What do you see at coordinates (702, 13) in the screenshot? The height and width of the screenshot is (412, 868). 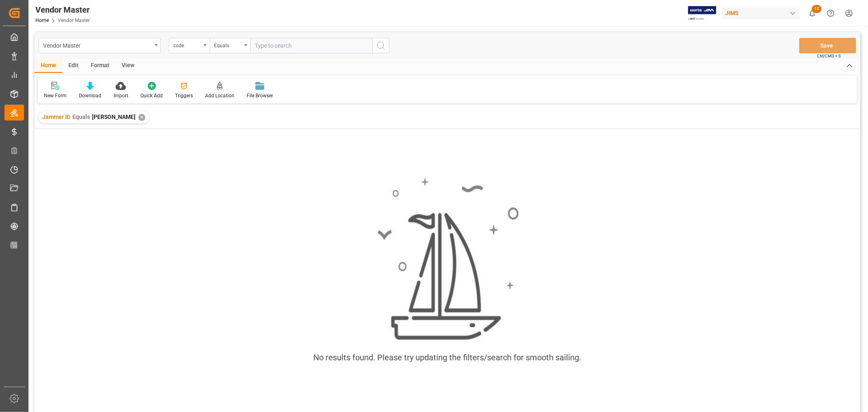 I see `img: Exertis%20JAM%20-%20Email%20Logo.jpg_1722504956.jpg` at bounding box center [702, 13].